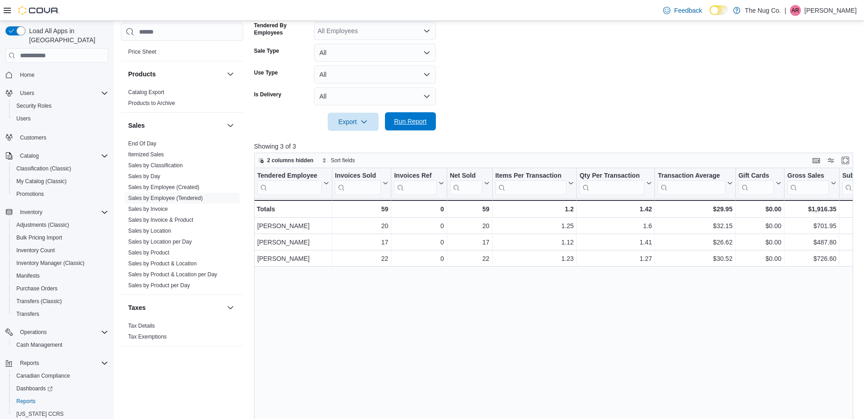 The height and width of the screenshot is (419, 864). What do you see at coordinates (534, 259) in the screenshot?
I see `div: 1.23` at bounding box center [534, 259].